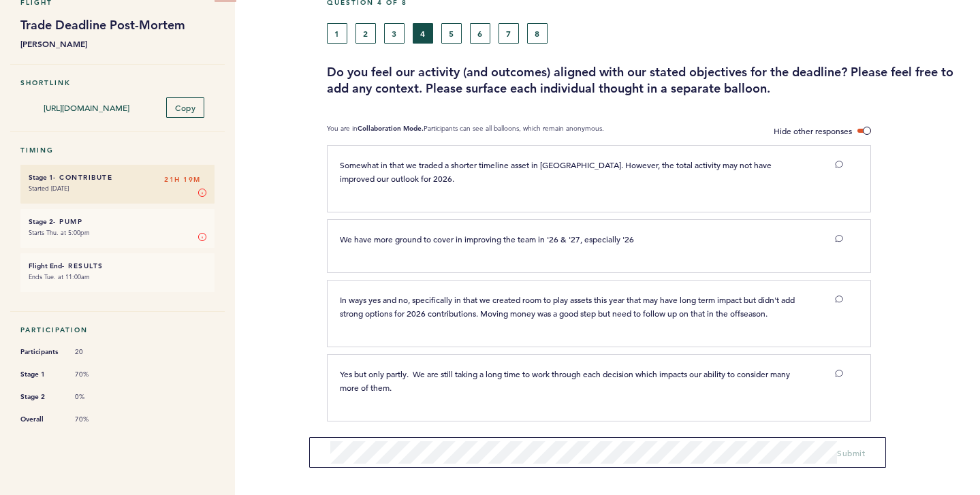  Describe the element at coordinates (59, 232) in the screenshot. I see `time: Starts Thu. at 5:00pm` at that location.